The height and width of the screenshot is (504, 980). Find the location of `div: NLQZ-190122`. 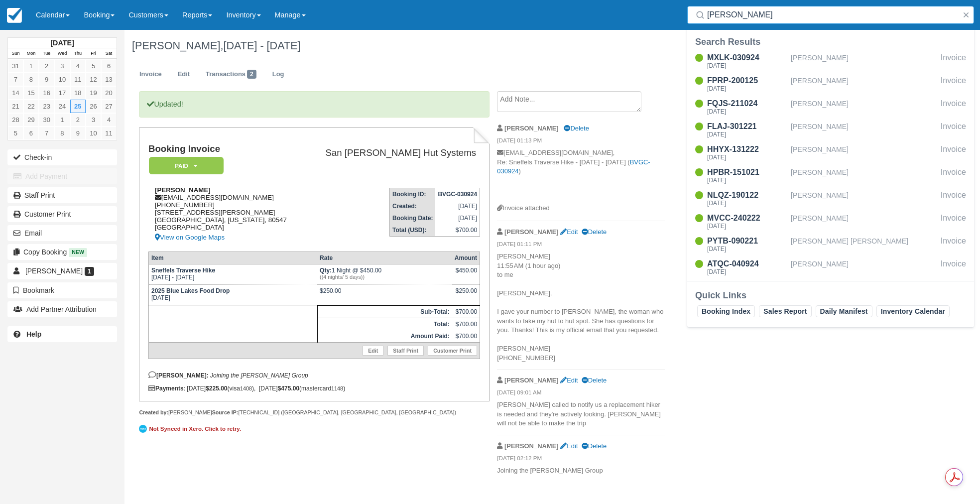

div: NLQZ-190122 is located at coordinates (747, 195).